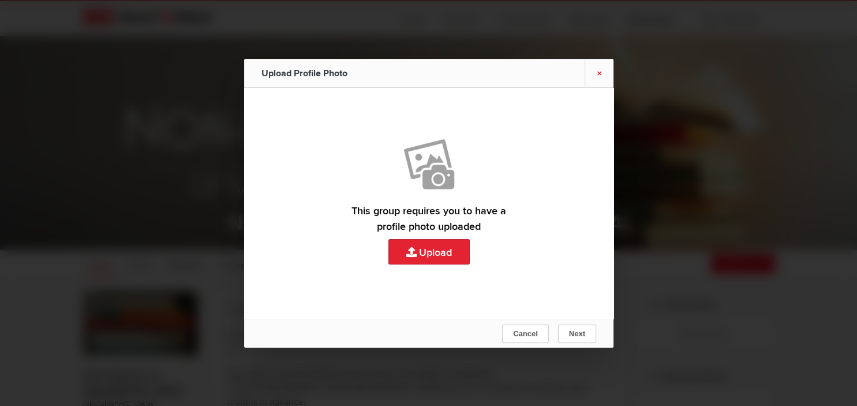 Image resolution: width=857 pixels, height=406 pixels. Describe the element at coordinates (577, 333) in the screenshot. I see `span: Next` at that location.